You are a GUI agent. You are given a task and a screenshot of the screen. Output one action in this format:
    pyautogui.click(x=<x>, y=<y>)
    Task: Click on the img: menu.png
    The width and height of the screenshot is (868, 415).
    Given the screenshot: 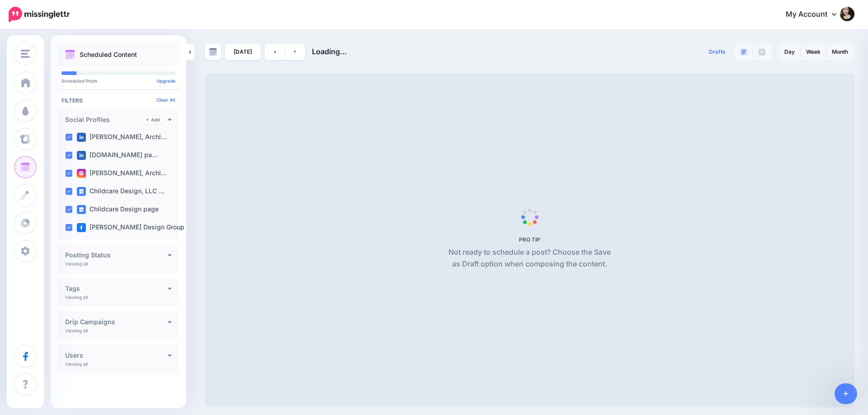 What is the action you would take?
    pyautogui.click(x=25, y=53)
    